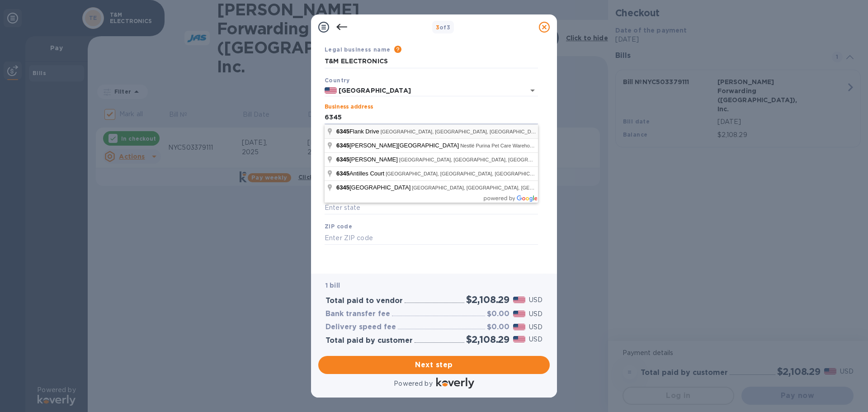  I want to click on input: Enter ZIP code, so click(431, 238).